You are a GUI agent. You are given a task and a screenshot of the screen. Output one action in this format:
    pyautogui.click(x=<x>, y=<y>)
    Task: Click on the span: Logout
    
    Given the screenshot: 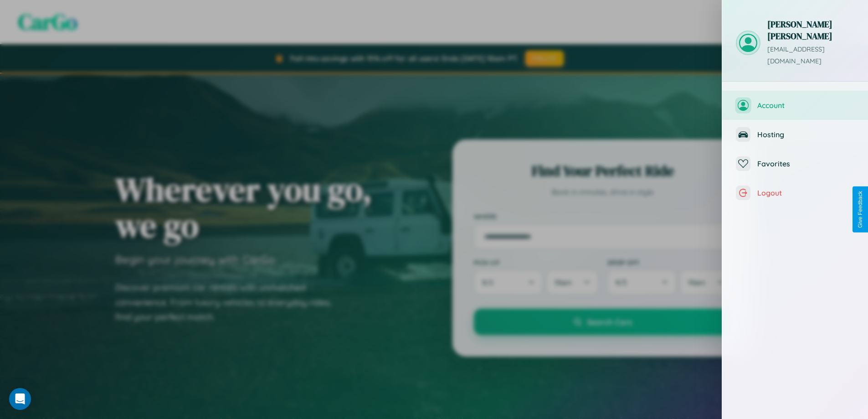 What is the action you would take?
    pyautogui.click(x=805, y=193)
    